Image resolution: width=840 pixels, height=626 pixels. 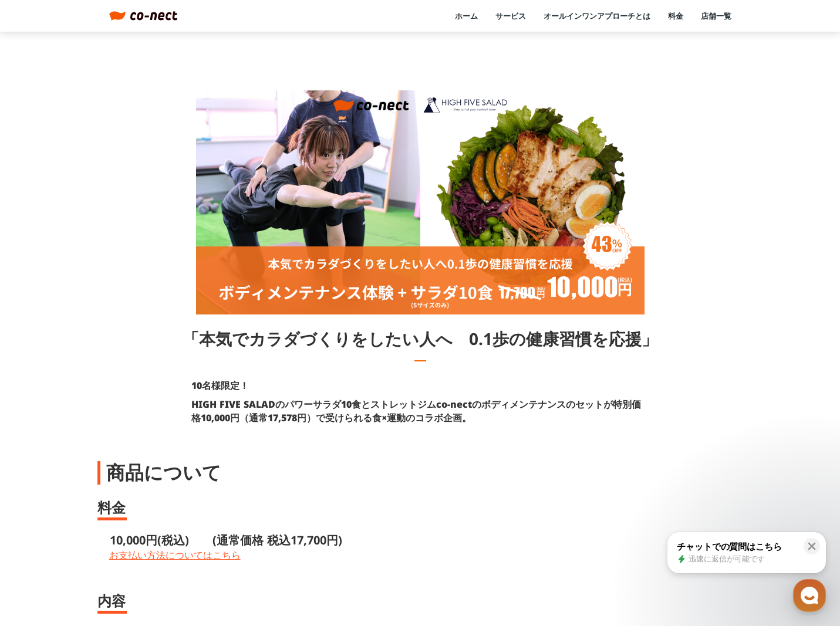 I want to click on a: オールインワンアプローチとは, so click(x=597, y=16).